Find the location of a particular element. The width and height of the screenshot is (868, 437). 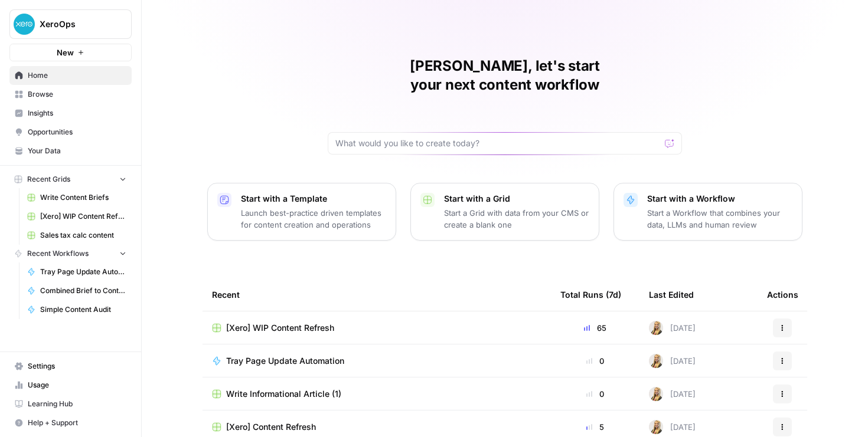

a: Your Data is located at coordinates (70, 151).